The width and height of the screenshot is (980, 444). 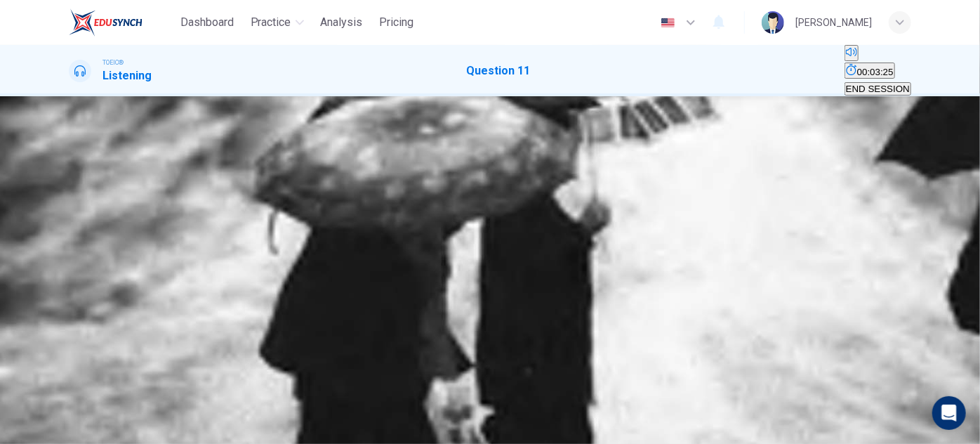 I want to click on img: EduSynch logo, so click(x=105, y=22).